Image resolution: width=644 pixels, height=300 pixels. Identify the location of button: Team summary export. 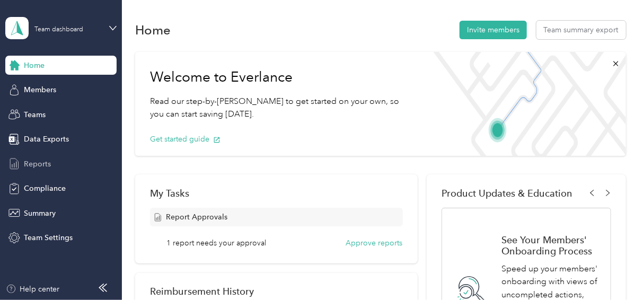
(581, 29).